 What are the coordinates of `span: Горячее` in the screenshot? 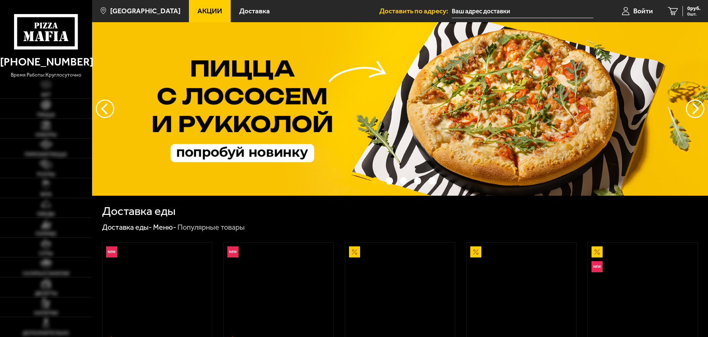 It's located at (46, 234).